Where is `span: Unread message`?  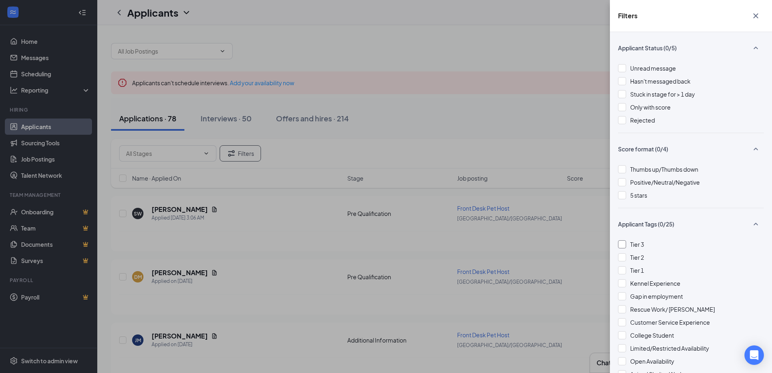
span: Unread message is located at coordinates (653, 68).